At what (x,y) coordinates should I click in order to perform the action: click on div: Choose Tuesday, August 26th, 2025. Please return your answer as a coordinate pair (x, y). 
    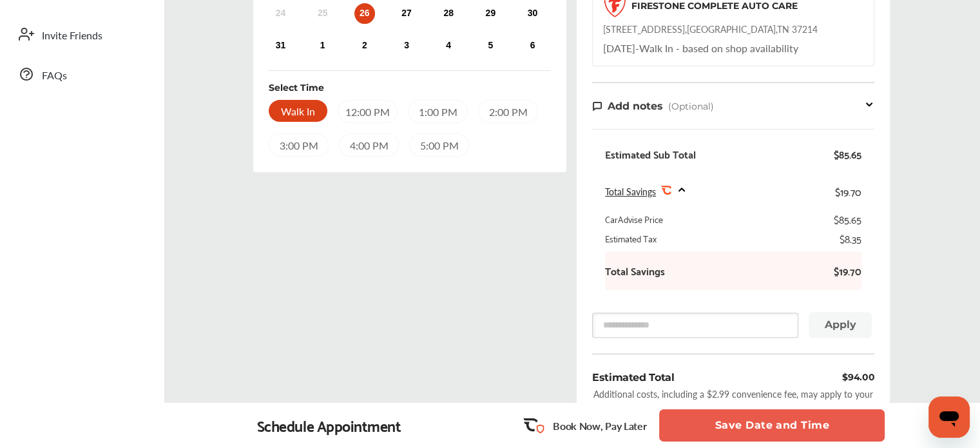
    Looking at the image, I should click on (365, 14).